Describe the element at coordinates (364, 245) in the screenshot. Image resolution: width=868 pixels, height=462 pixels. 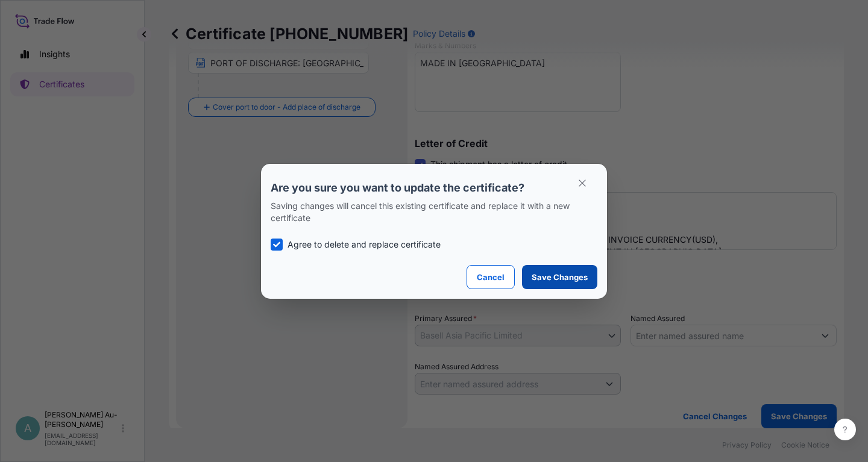
I see `p: Agree to delete and replace certificate` at that location.